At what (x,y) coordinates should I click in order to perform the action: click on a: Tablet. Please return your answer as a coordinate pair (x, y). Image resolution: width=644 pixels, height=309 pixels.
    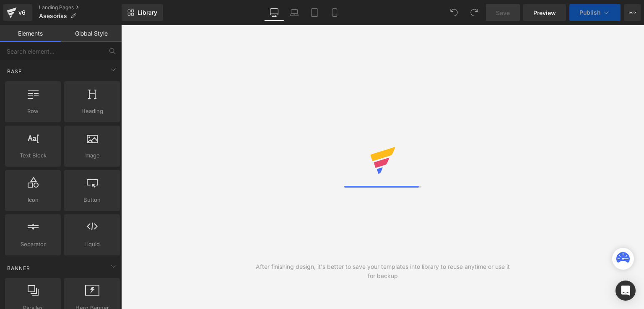
    Looking at the image, I should click on (314, 12).